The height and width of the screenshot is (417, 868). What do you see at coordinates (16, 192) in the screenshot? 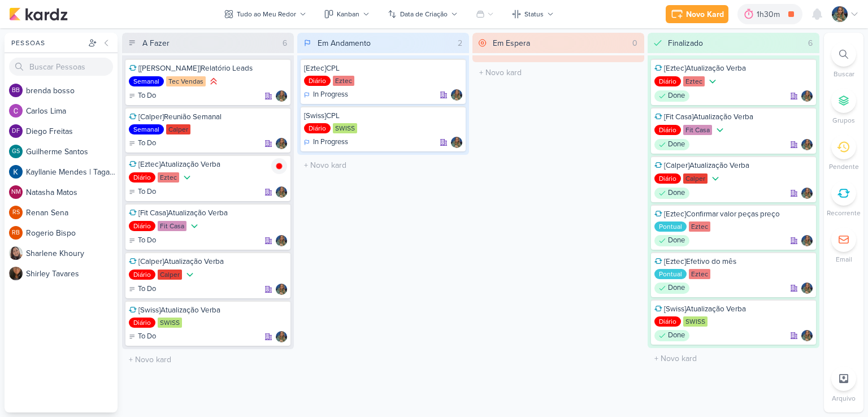
I see `p: NM` at bounding box center [16, 192].